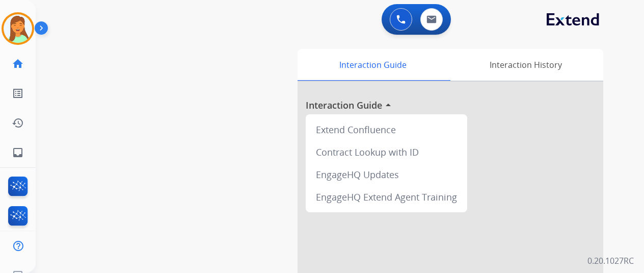  I want to click on mat-icon: history, so click(18, 123).